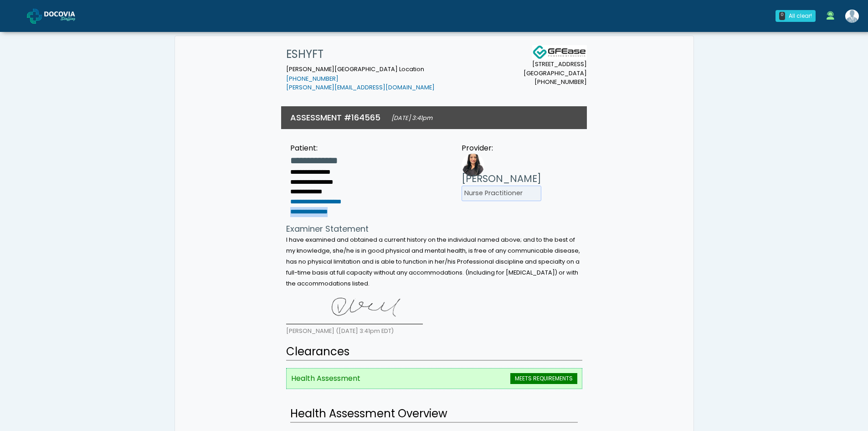 The width and height of the screenshot is (868, 431). I want to click on div: 0, so click(782, 16).